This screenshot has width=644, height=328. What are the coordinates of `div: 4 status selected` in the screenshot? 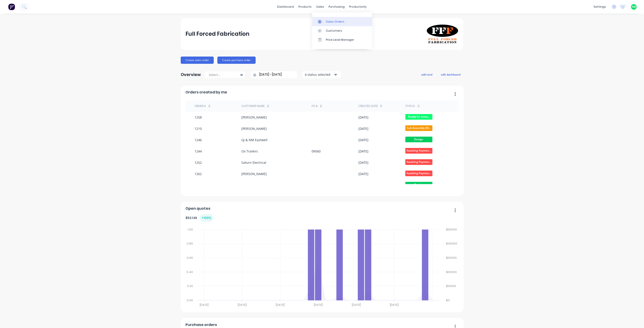 It's located at (319, 74).